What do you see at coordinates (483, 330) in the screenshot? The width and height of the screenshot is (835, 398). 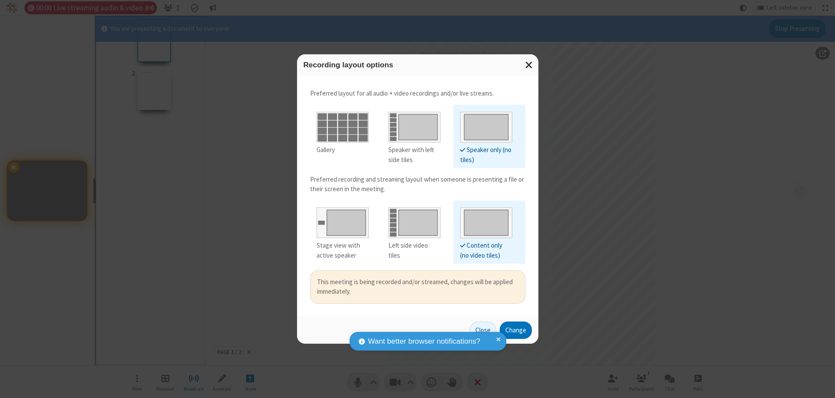 I see `button: Close` at bounding box center [483, 330].